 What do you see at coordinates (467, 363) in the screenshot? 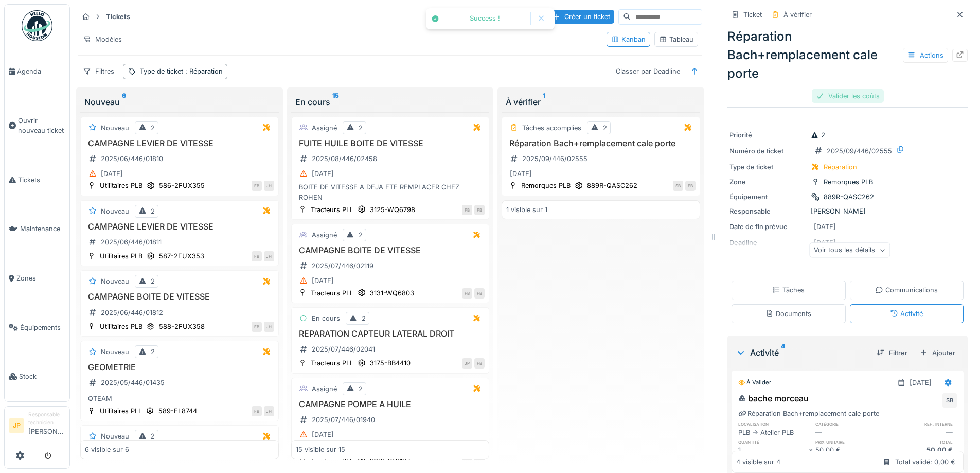
I see `div: JP` at bounding box center [467, 363].